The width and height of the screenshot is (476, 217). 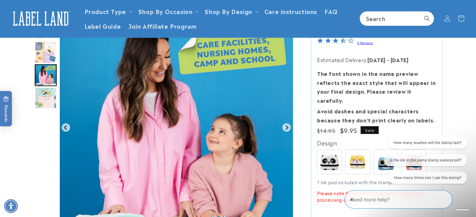 What do you see at coordinates (168, 11) in the screenshot?
I see `summary: Shop By Occasion` at bounding box center [168, 11].